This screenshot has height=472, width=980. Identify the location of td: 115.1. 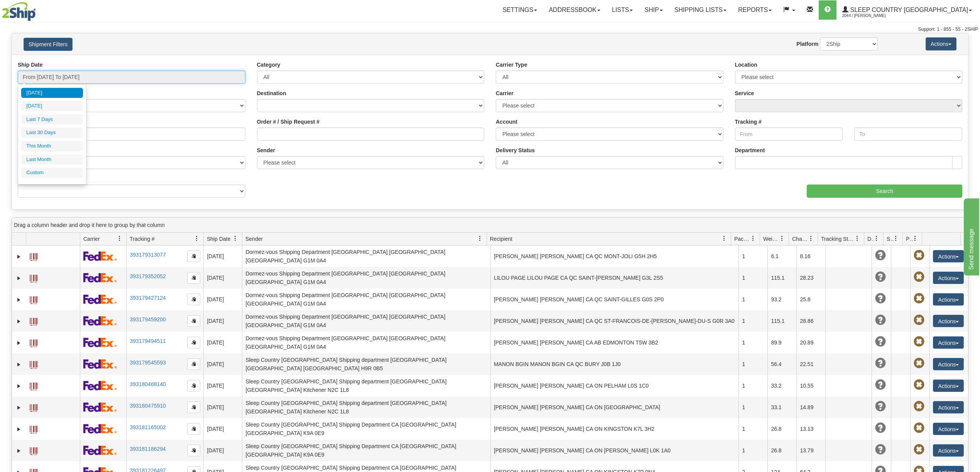
(782, 321).